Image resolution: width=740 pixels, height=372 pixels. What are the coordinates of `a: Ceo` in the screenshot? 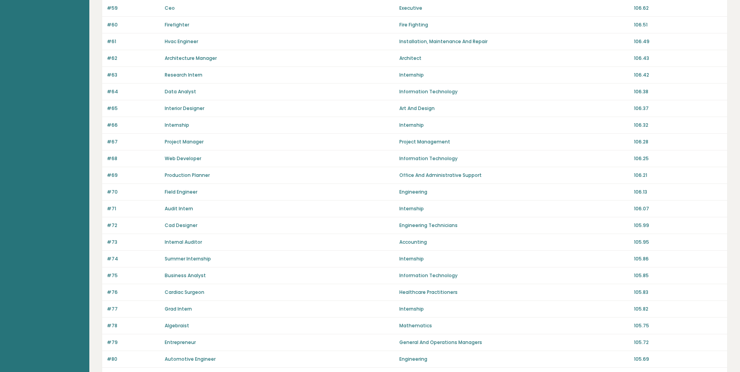 It's located at (170, 8).